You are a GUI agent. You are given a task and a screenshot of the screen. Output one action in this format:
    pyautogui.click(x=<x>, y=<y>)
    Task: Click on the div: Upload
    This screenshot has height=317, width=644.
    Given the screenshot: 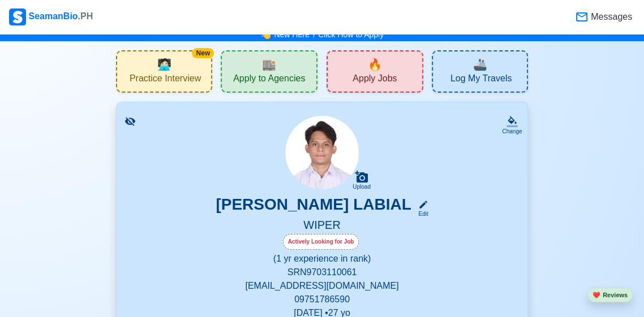 What is the action you would take?
    pyautogui.click(x=361, y=187)
    